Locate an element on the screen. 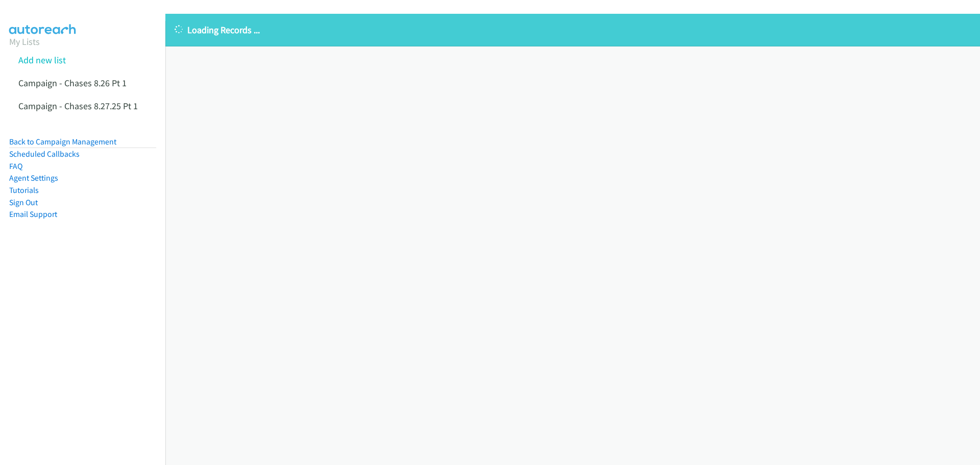  a: Campaign - Chases 8.27.25 Pt 1 is located at coordinates (78, 106).